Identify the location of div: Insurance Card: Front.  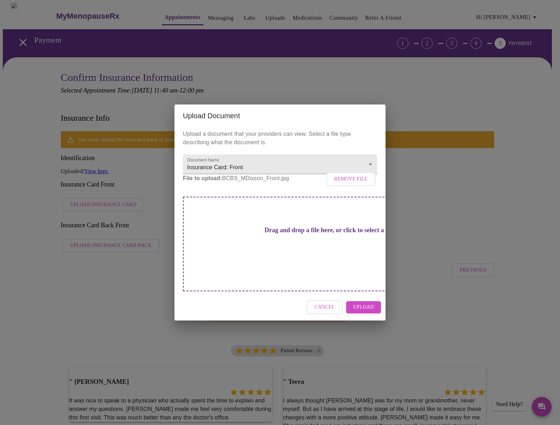
(280, 164).